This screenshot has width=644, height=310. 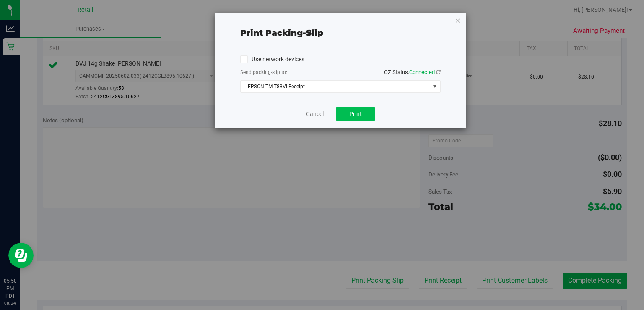 I want to click on span: Print, so click(x=356, y=114).